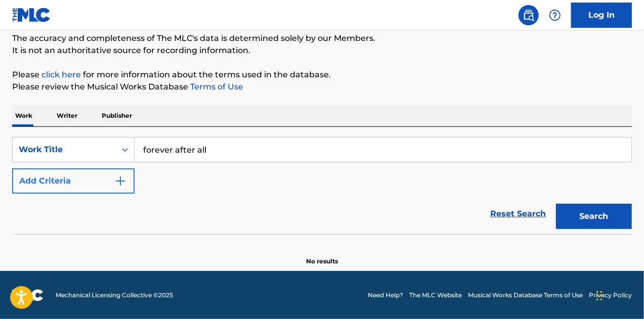  Describe the element at coordinates (555, 15) in the screenshot. I see `img: help` at that location.